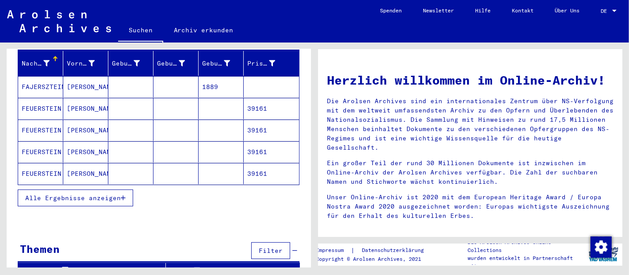  What do you see at coordinates (40, 249) in the screenshot?
I see `div: Themen` at bounding box center [40, 249].